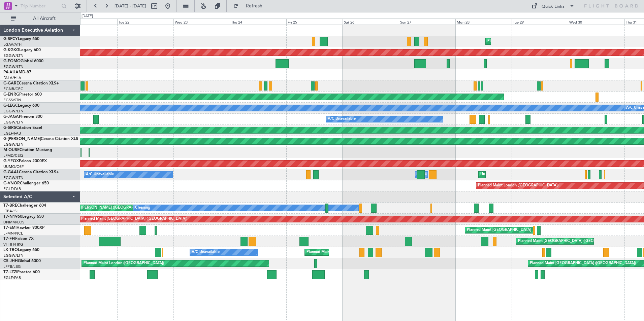 Image resolution: width=644 pixels, height=321 pixels. I want to click on a: EGSS/STN, so click(12, 100).